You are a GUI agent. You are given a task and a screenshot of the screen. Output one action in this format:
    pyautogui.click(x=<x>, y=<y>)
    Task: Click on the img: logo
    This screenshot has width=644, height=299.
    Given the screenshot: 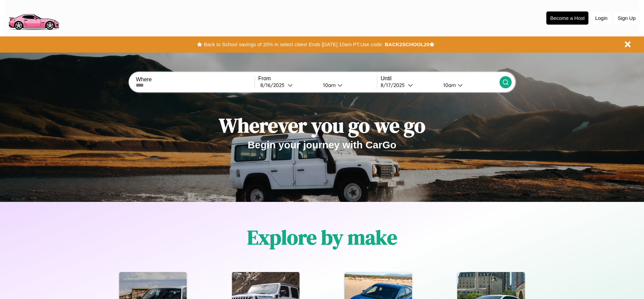 What is the action you would take?
    pyautogui.click(x=34, y=18)
    